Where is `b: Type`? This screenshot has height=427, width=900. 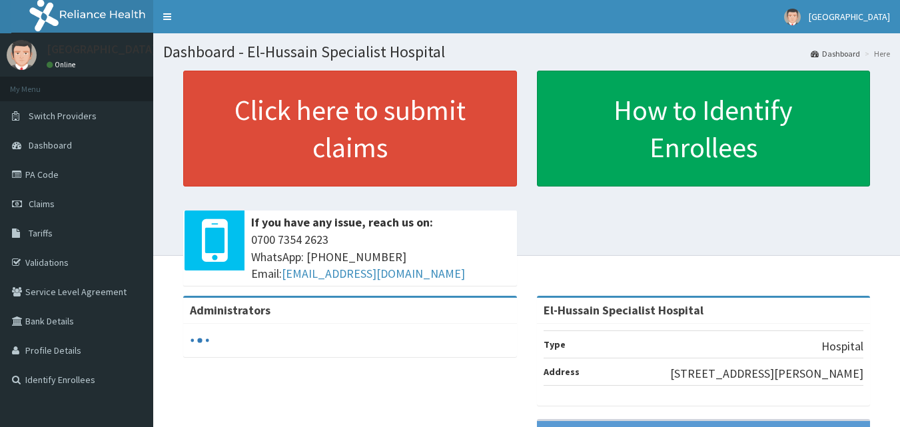
b: Type is located at coordinates (554, 344).